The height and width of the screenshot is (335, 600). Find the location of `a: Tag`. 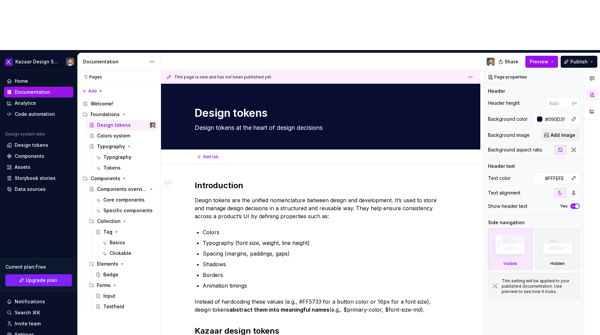

a: Tag is located at coordinates (125, 232).